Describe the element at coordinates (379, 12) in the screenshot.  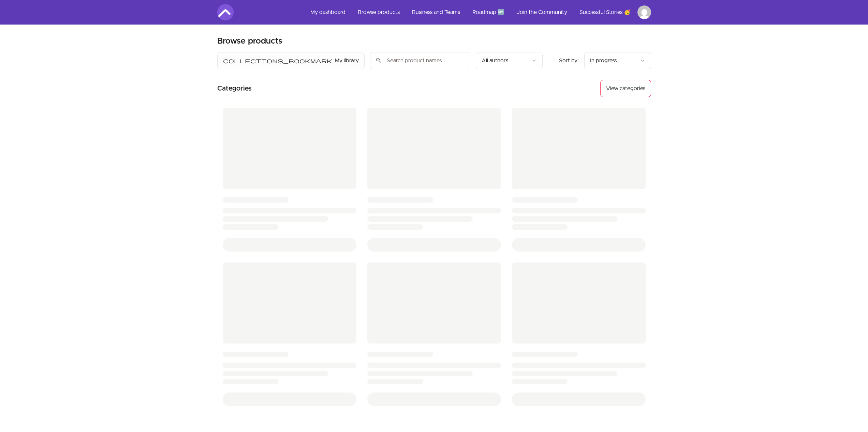
I see `a: Browse products` at that location.